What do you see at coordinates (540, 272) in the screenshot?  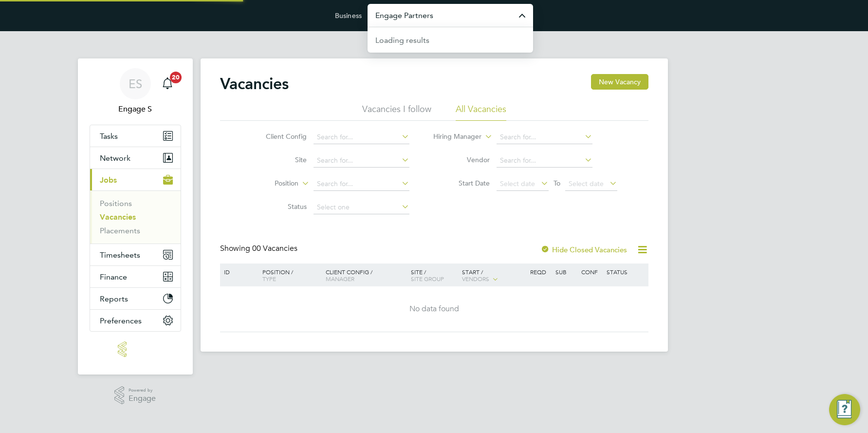 I see `div: Reqd` at bounding box center [540, 272].